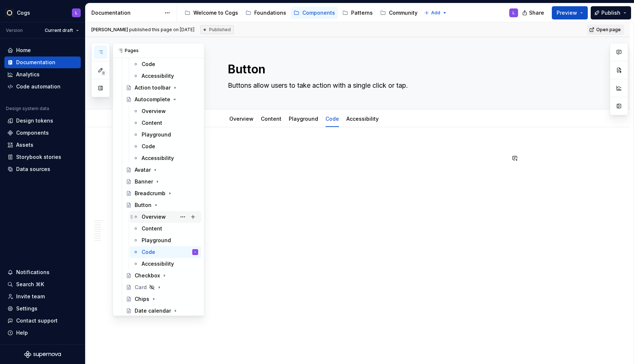 The width and height of the screenshot is (634, 364). Describe the element at coordinates (42, 354) in the screenshot. I see `svg: Supernova Logo` at that location.